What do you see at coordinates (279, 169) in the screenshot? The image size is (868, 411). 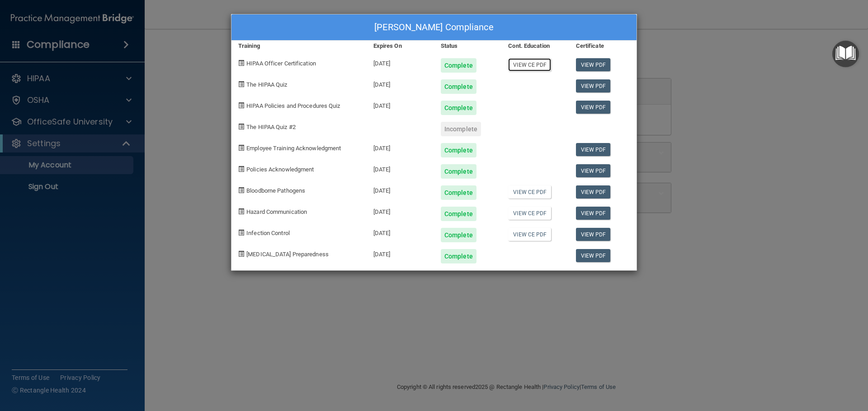 I see `span: Policies Acknowledgment` at bounding box center [279, 169].